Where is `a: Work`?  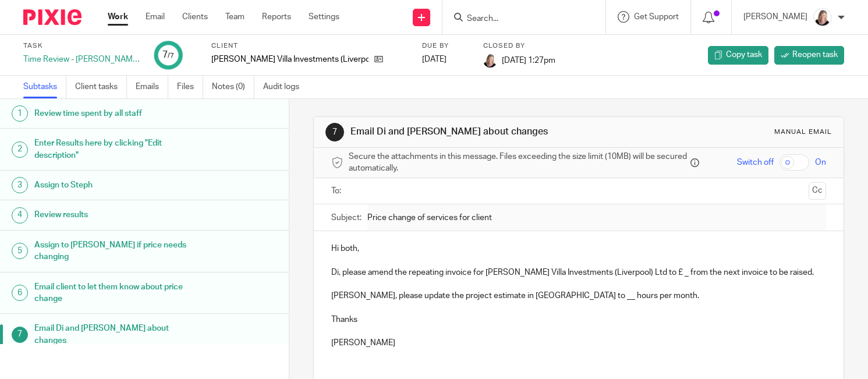
a: Work is located at coordinates (117, 17).